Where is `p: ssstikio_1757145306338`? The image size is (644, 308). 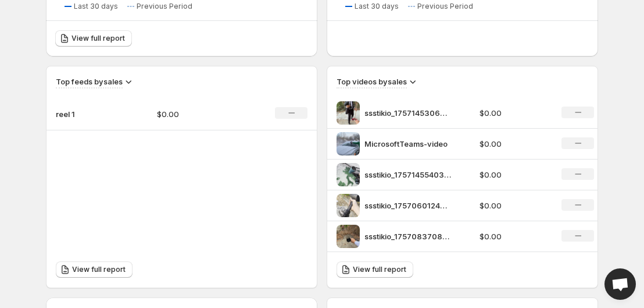 p: ssstikio_1757145306338 is located at coordinates (408, 113).